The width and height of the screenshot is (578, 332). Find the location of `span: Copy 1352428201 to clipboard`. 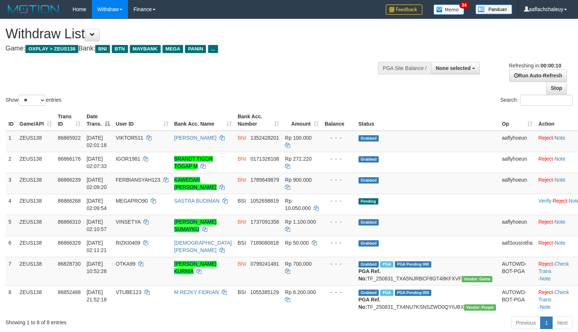

span: Copy 1352428201 to clipboard is located at coordinates (265, 138).